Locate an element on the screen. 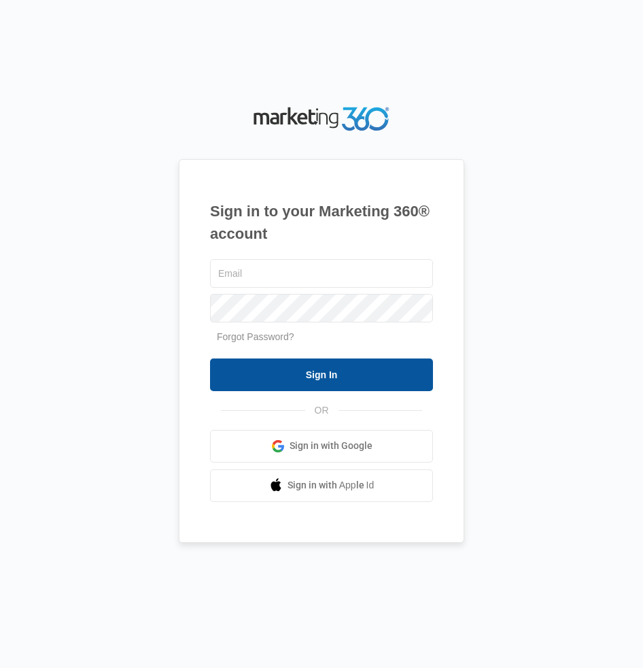 This screenshot has width=643, height=668. a: Sign in with Google is located at coordinates (322, 446).